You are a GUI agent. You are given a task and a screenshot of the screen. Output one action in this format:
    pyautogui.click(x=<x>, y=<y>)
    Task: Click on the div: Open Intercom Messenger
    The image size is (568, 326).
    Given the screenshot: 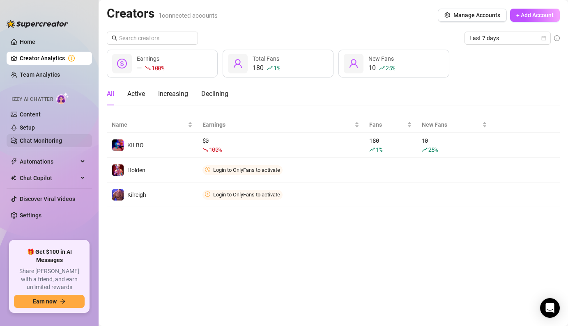 What is the action you would take?
    pyautogui.click(x=550, y=308)
    